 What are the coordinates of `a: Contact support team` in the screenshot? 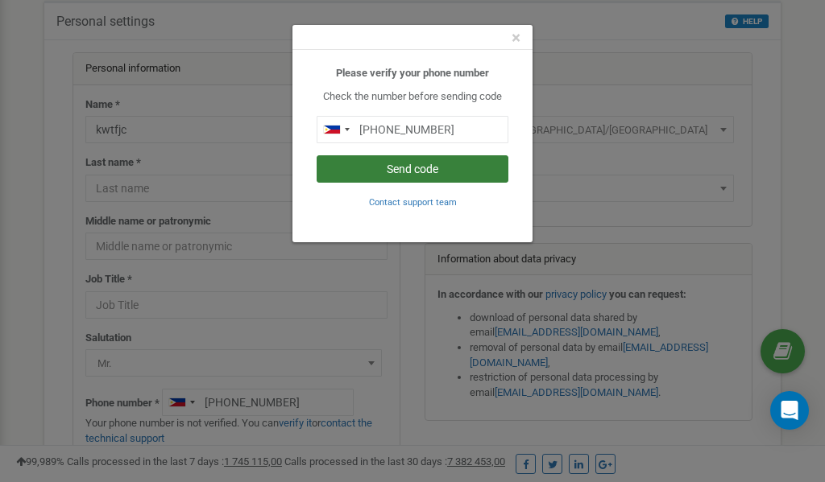 It's located at (412, 201).